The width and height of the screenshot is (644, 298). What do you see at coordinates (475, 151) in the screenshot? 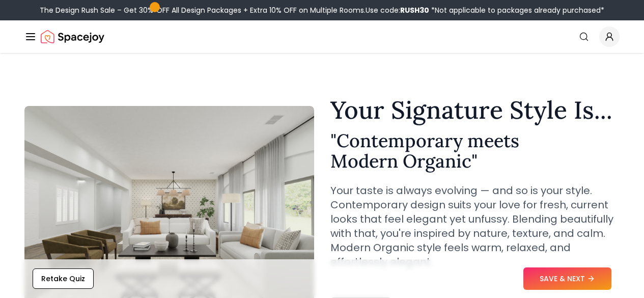
I see `h2: " Contemporary meets Modern Organic "` at bounding box center [475, 151].